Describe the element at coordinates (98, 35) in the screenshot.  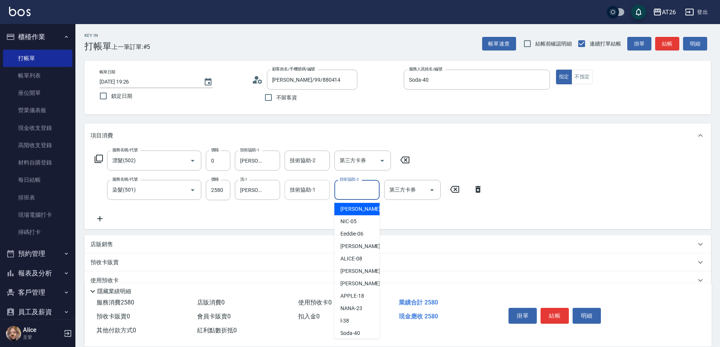
I see `h2: Key In` at that location.